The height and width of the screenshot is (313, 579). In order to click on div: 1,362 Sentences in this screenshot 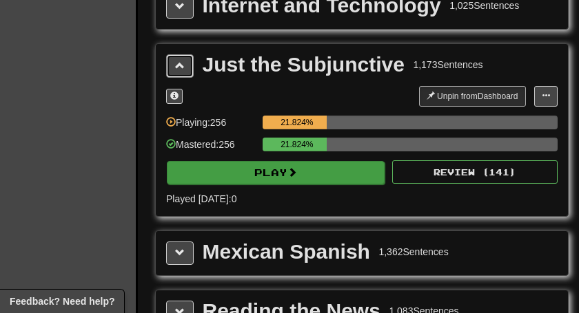, I will do `click(413, 252)`.